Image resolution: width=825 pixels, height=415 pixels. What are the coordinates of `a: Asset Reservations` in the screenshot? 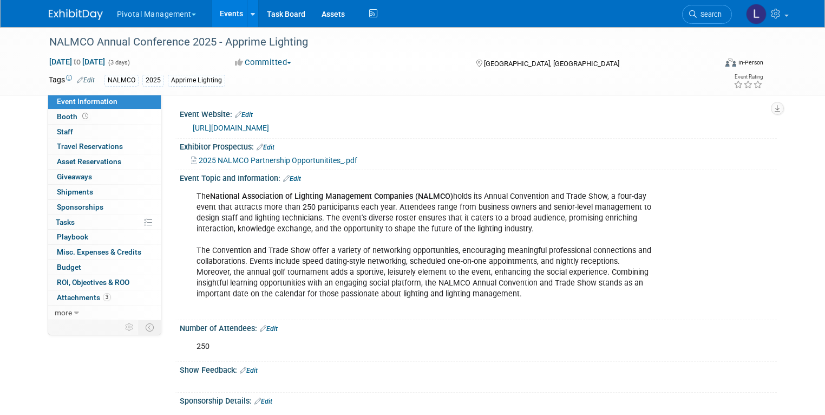 It's located at (105, 161).